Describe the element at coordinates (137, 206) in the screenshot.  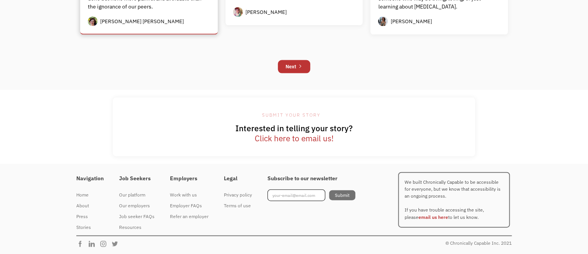
I see `a: Our employers` at that location.